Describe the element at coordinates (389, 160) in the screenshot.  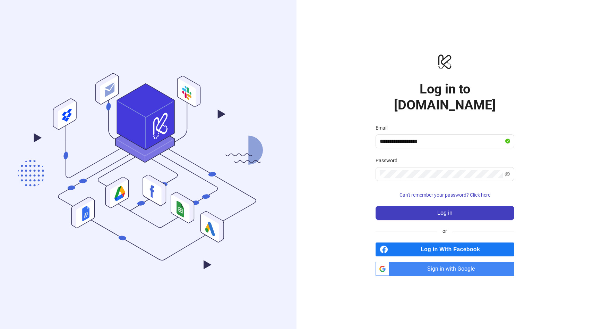
I see `label: Password` at that location.